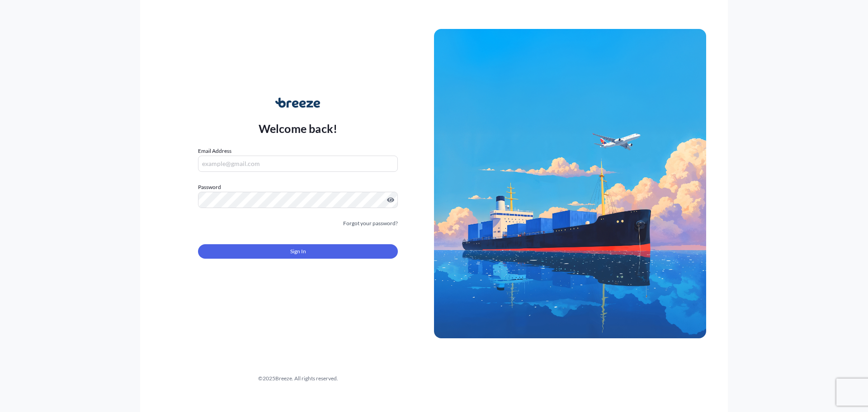 This screenshot has width=868, height=412. What do you see at coordinates (298, 252) in the screenshot?
I see `button: Sign In` at bounding box center [298, 252].